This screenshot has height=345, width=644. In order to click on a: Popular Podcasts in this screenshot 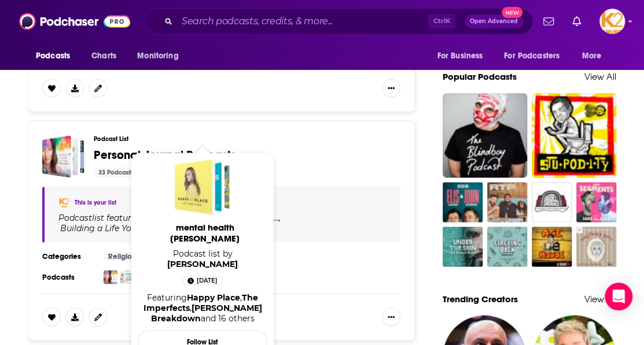, I will do `click(480, 76)`.